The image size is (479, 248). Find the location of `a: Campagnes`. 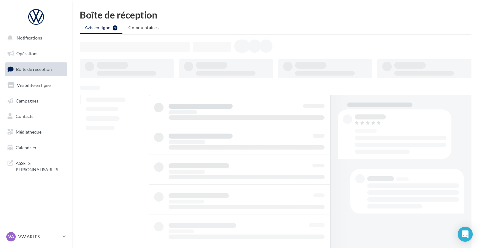

a: Campagnes is located at coordinates (36, 101).